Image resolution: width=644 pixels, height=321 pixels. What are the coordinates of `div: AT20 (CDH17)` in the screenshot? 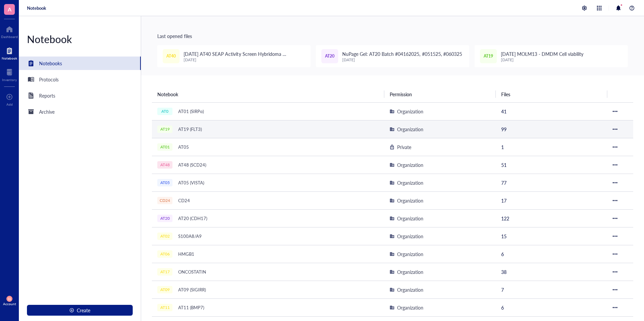 It's located at (193, 218).